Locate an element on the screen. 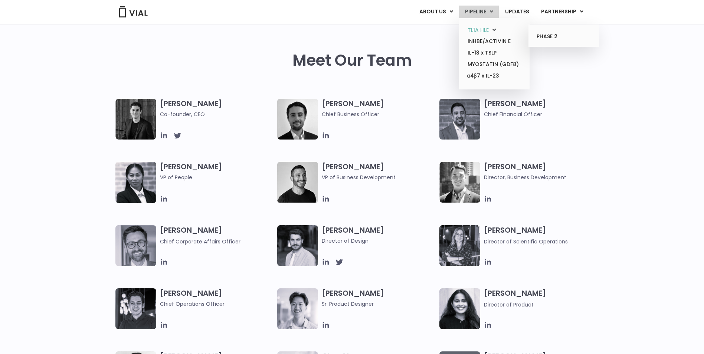 Image resolution: width=704 pixels, height=354 pixels. img: Vial Logo is located at coordinates (133, 12).